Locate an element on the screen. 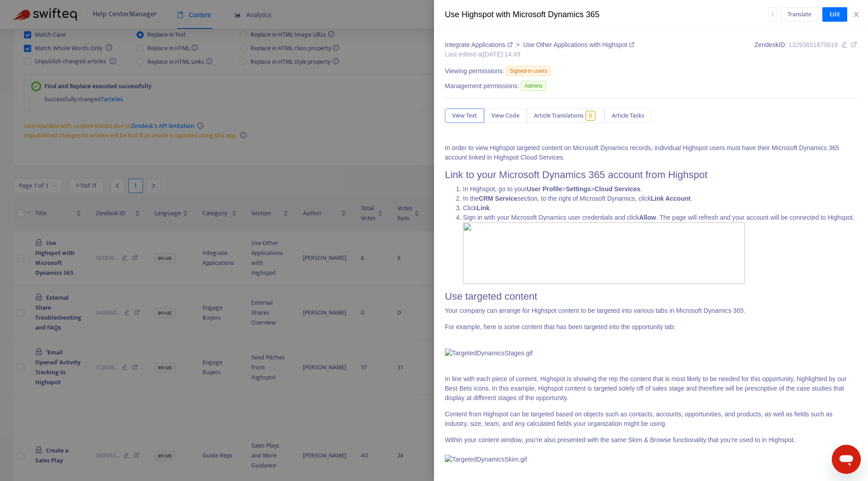 The height and width of the screenshot is (481, 868). h1: Link to your Microsoft Dynamics 365 account from Highspot is located at coordinates (651, 175).